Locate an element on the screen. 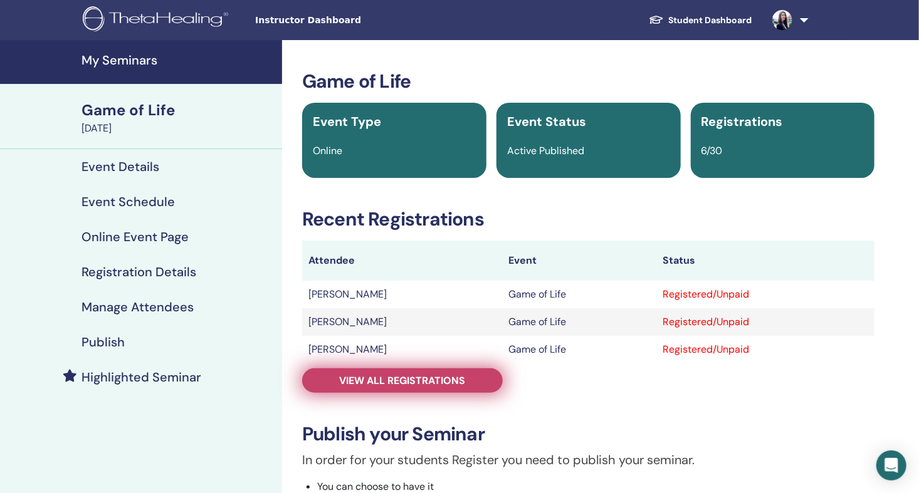 This screenshot has width=919, height=493. img: default.jpg is located at coordinates (782, 20).